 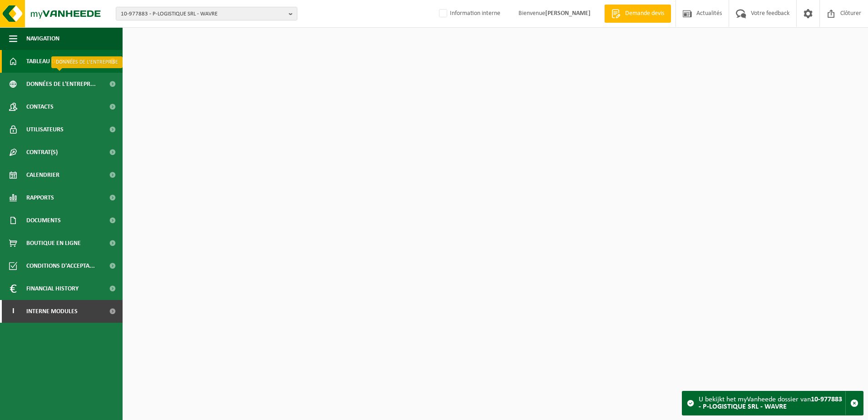 I want to click on span: Documents, so click(x=43, y=220).